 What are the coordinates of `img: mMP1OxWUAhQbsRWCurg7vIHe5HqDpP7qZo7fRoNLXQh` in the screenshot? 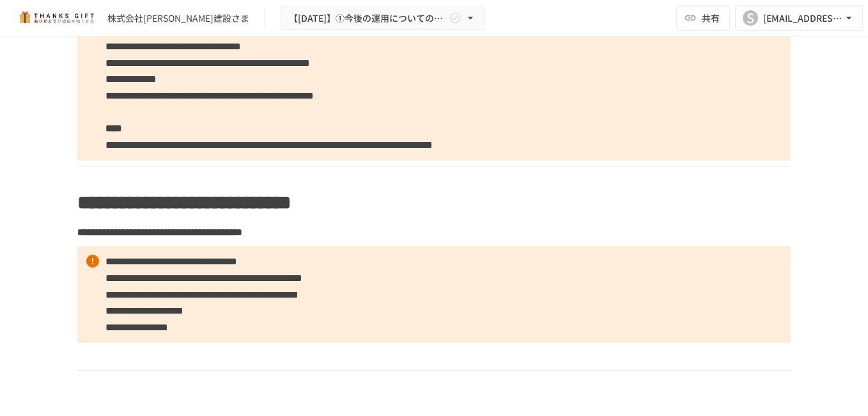 It's located at (56, 18).